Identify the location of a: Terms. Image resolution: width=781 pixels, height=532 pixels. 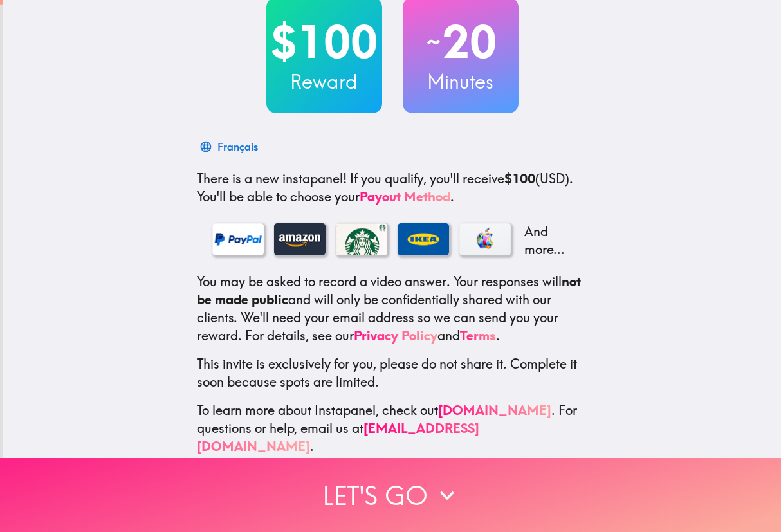
(478, 335).